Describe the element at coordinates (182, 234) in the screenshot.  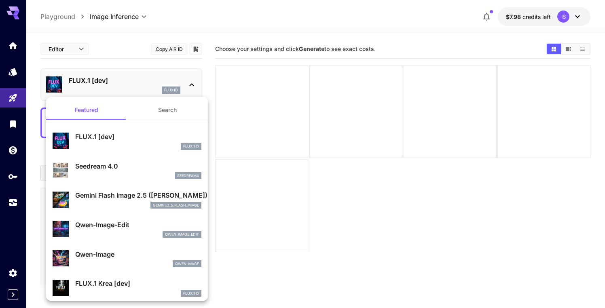
I see `p: qwen_image_edit` at that location.